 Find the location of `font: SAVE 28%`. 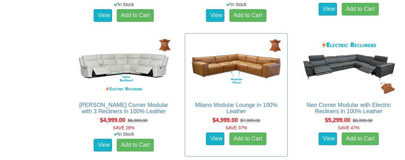

font: SAVE 28% is located at coordinates (124, 128).